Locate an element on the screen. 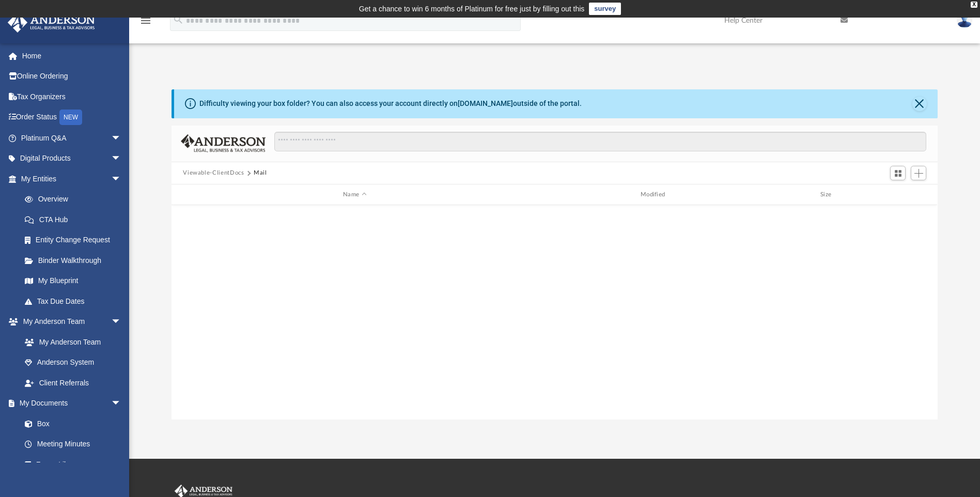 This screenshot has width=980, height=497. div: Name is located at coordinates (354, 195).